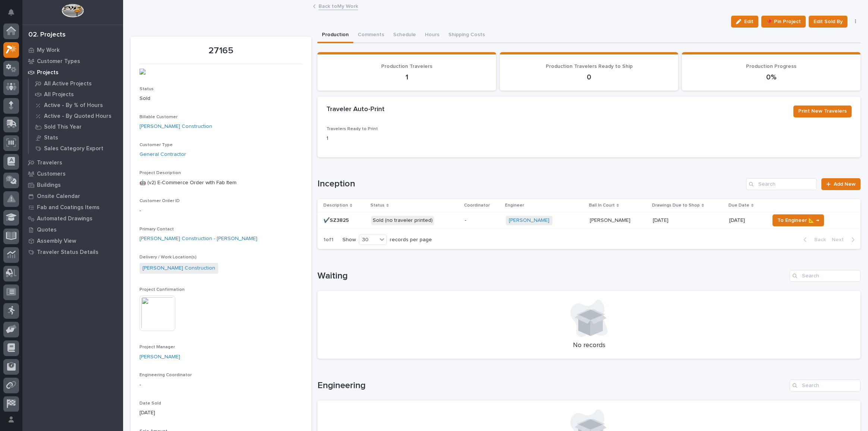 The image size is (868, 431). What do you see at coordinates (72, 10) in the screenshot?
I see `img: Workspace Logo` at bounding box center [72, 10].